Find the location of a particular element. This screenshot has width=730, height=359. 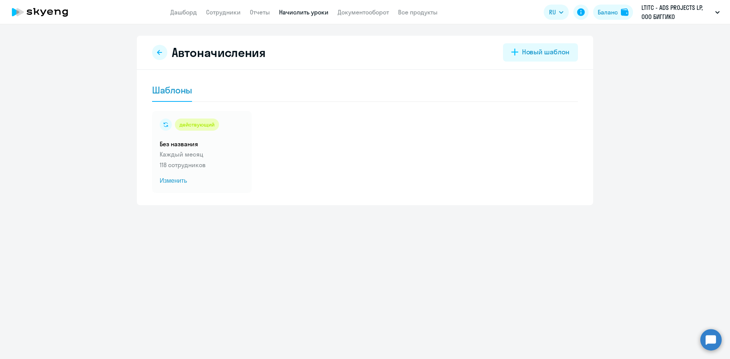

div: действующий is located at coordinates (197, 125).